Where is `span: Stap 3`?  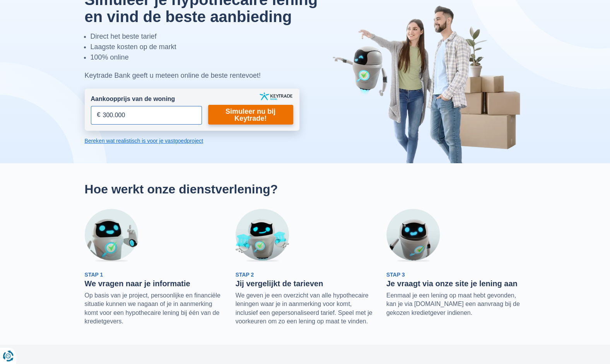
span: Stap 3 is located at coordinates (396, 274).